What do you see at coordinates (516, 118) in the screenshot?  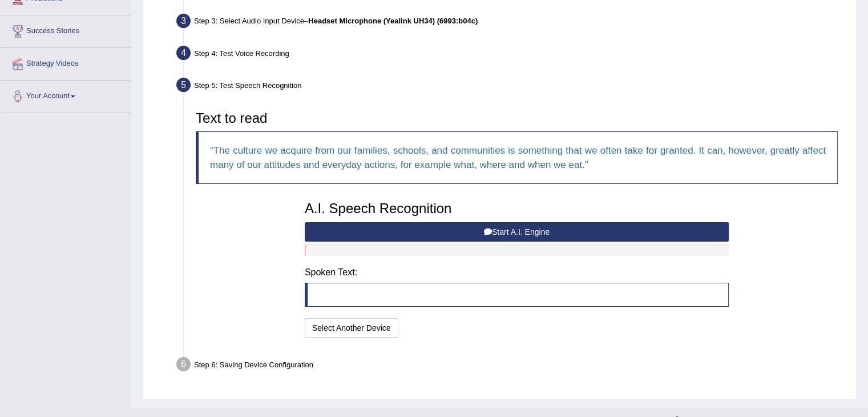 I see `h3: Text to read` at bounding box center [516, 118].